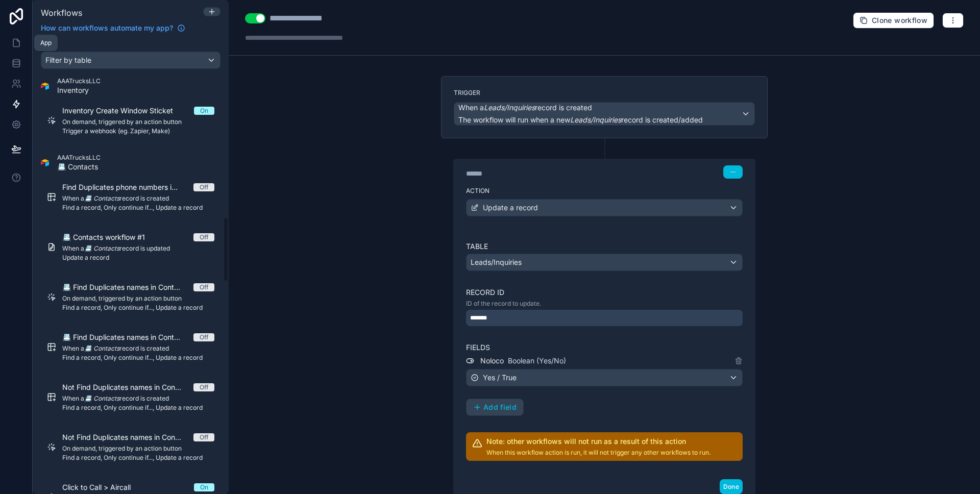 Image resolution: width=980 pixels, height=494 pixels. I want to click on label: Trigger, so click(605, 93).